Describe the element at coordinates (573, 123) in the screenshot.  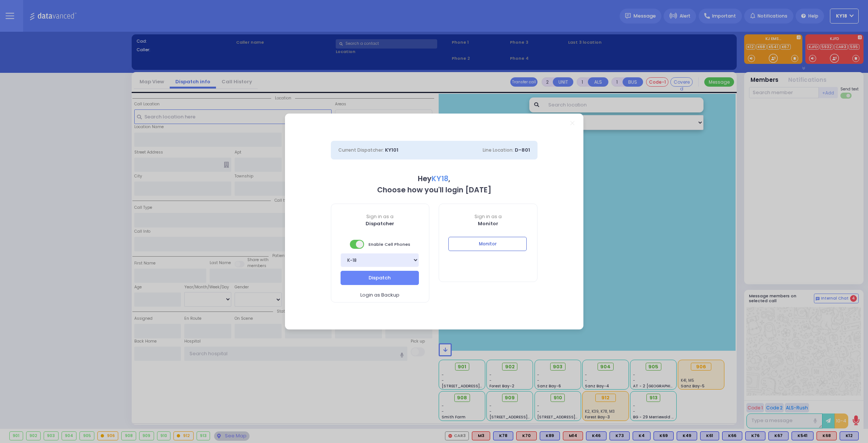
I see `a: Close` at that location.